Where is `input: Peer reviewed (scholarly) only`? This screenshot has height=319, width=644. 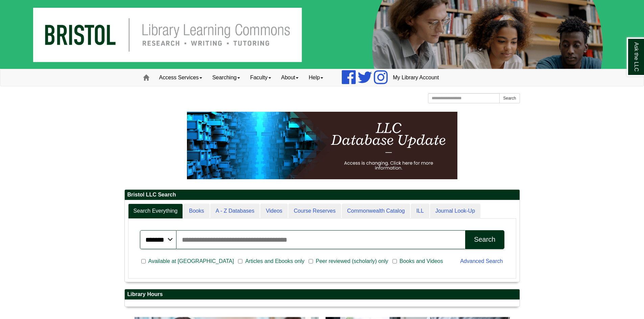 input: Peer reviewed (scholarly) only is located at coordinates (311, 261).